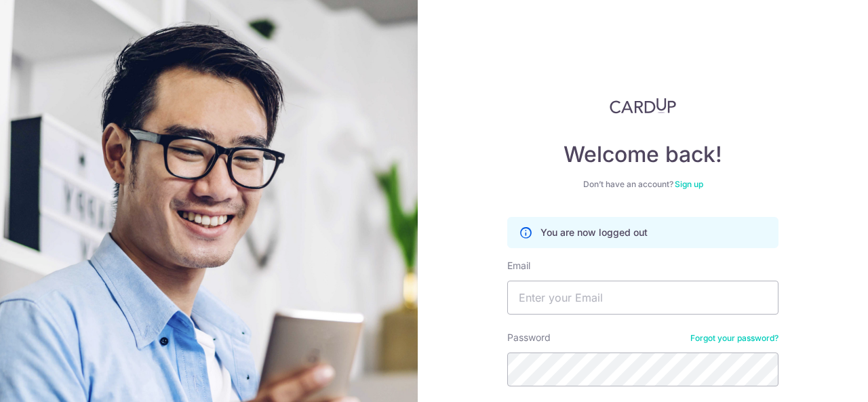 The width and height of the screenshot is (868, 402). What do you see at coordinates (594, 233) in the screenshot?
I see `p: You are now logged out` at bounding box center [594, 233].